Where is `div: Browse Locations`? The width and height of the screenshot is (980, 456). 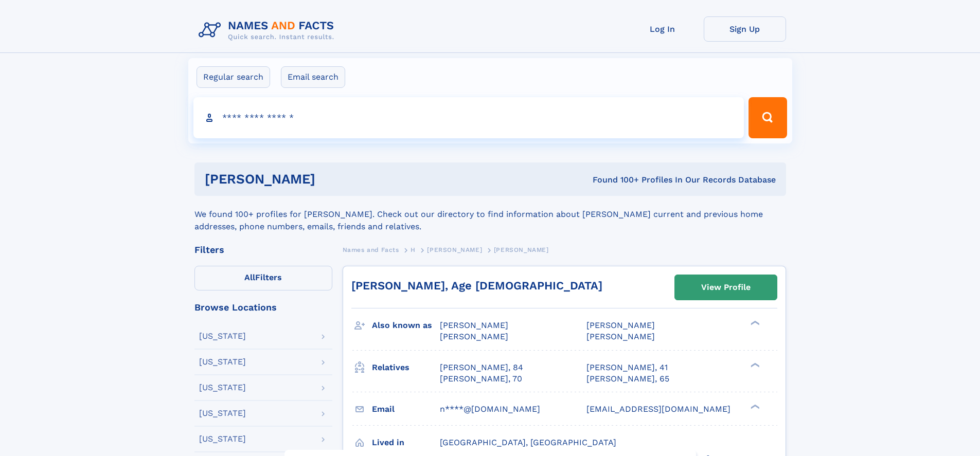
div: Browse Locations is located at coordinates (263, 307).